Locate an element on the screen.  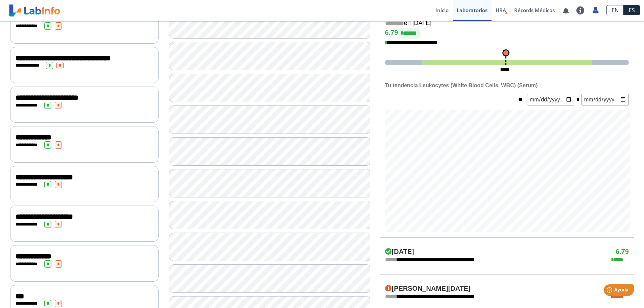
a: ES is located at coordinates (633, 10).